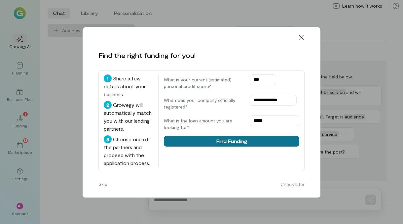  I want to click on div: Growegy will automatically match you with our lending partners., so click(128, 117).